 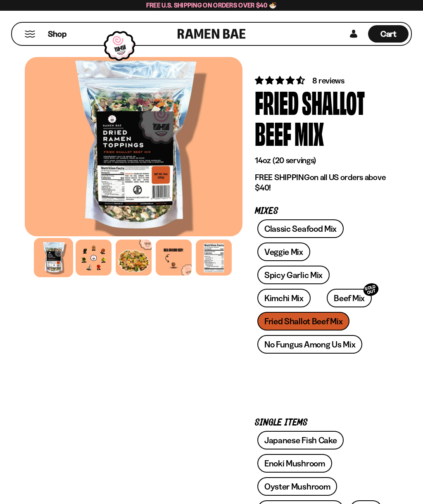 What do you see at coordinates (388, 34) in the screenshot?
I see `span: Cart` at bounding box center [388, 34].